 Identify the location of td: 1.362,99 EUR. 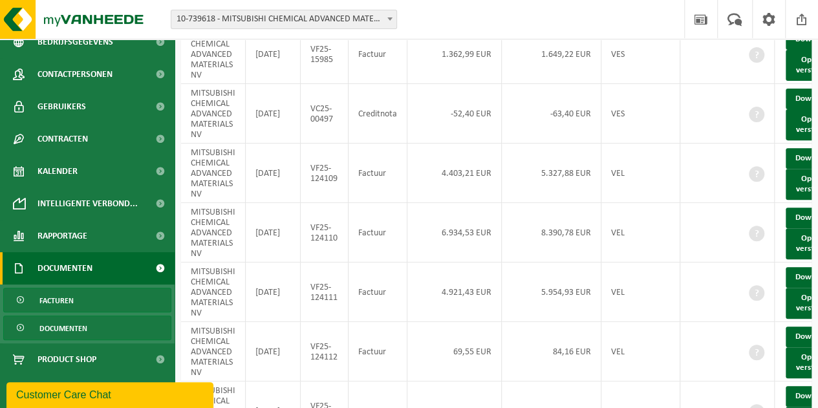
(454, 54).